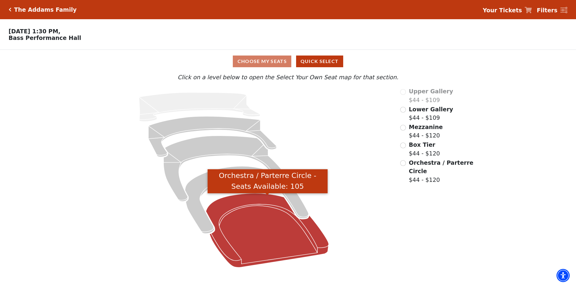 This screenshot has height=286, width=576. What do you see at coordinates (288, 77) in the screenshot?
I see `p: Click on a level below to open the Select Your Own Seat map for that section.` at bounding box center [288, 77].